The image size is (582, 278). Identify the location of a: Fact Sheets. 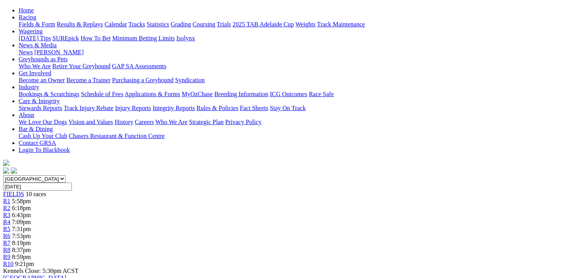
(254, 108).